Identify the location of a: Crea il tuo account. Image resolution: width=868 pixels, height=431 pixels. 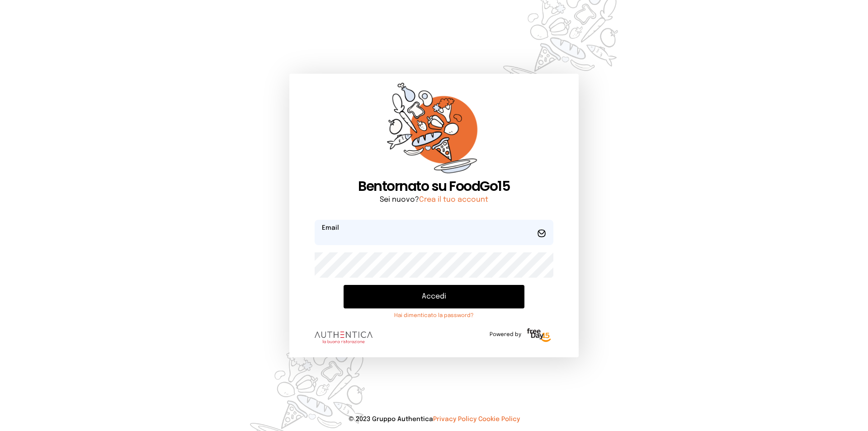
(453, 200).